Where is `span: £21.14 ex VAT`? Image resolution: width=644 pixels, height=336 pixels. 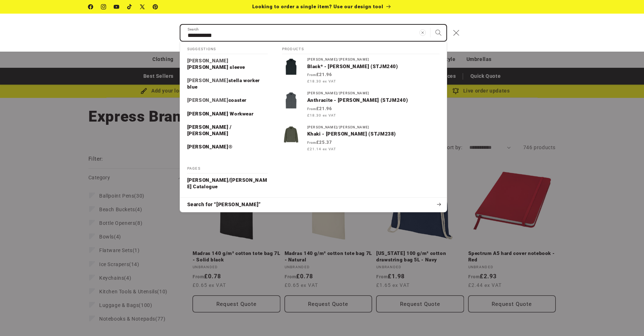
span: £21.14 ex VAT is located at coordinates (321, 149).